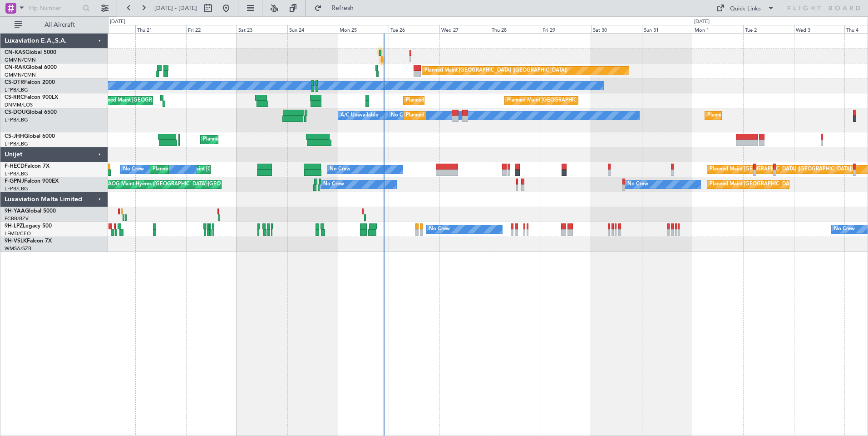 The height and width of the screenshot is (436, 868). Describe the element at coordinates (745, 9) in the screenshot. I see `div: Quick Links` at that location.